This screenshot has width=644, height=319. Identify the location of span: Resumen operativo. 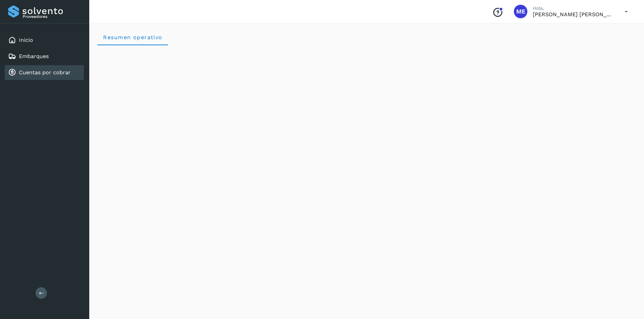
(132, 37).